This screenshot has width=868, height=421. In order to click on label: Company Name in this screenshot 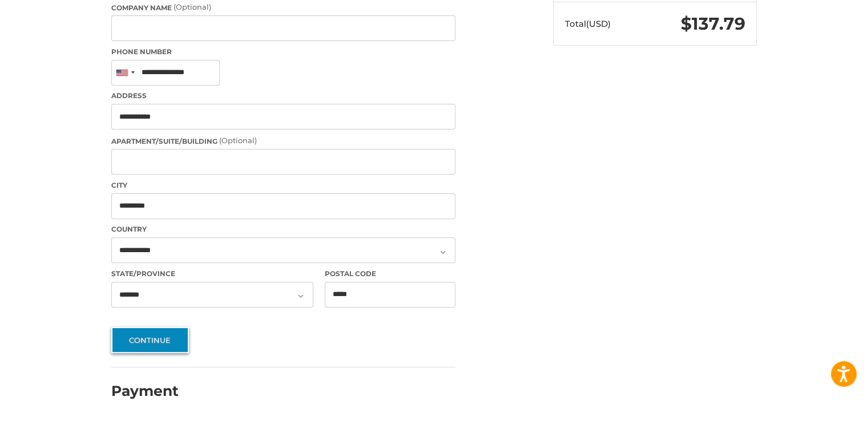, I will do `click(283, 7)`.